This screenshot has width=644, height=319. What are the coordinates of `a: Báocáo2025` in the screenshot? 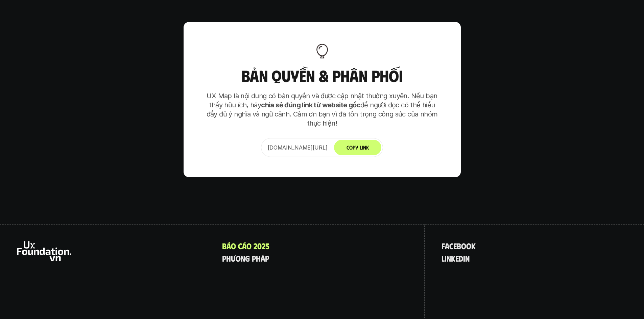 It's located at (246, 246).